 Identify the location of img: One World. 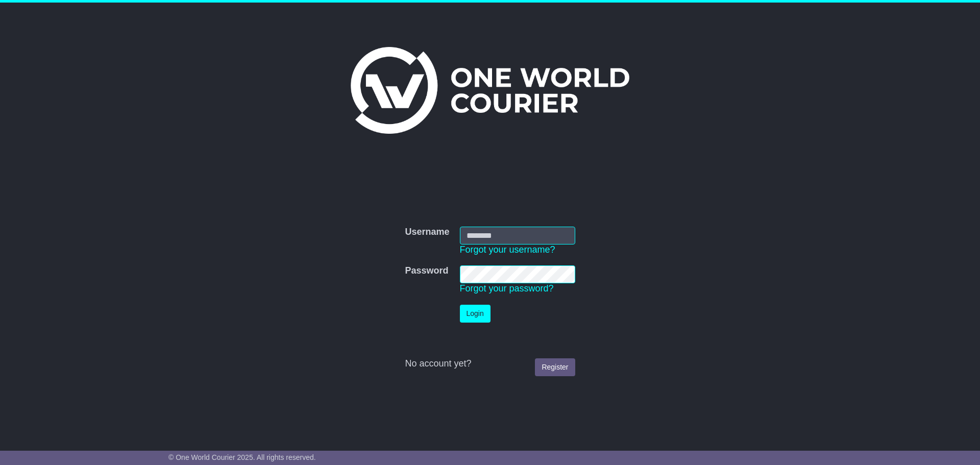
(490, 90).